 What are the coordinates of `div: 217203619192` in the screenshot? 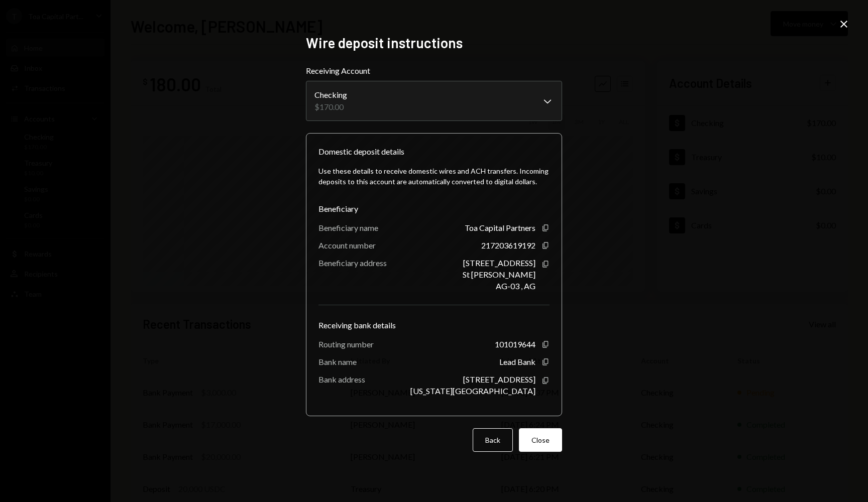 It's located at (508, 245).